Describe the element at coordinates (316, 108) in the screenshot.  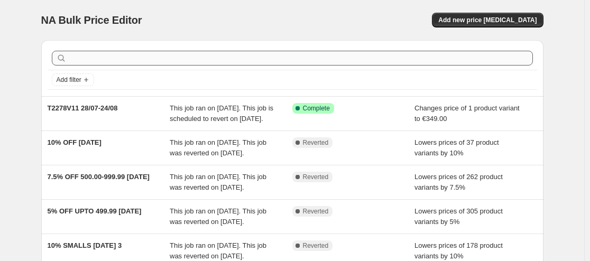
I see `span: Complete` at that location.